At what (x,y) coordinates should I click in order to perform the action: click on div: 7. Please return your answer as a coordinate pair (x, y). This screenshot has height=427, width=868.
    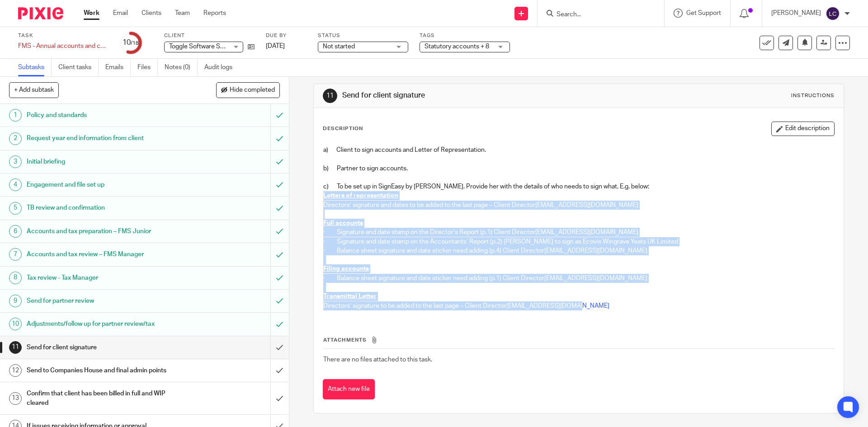
    Looking at the image, I should click on (15, 255).